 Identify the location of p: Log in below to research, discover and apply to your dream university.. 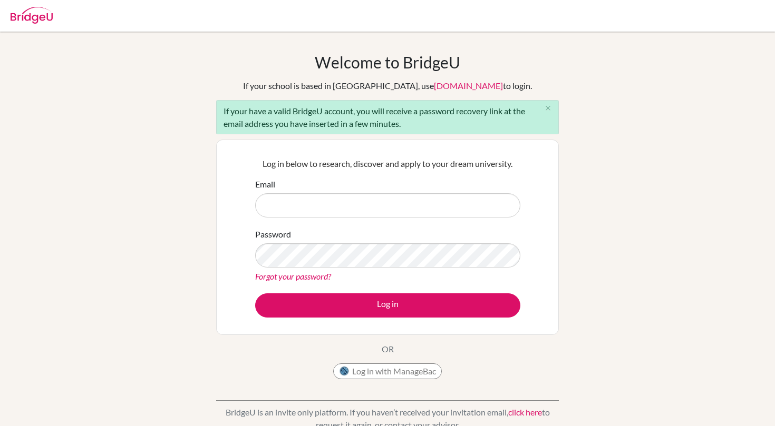
(387, 164).